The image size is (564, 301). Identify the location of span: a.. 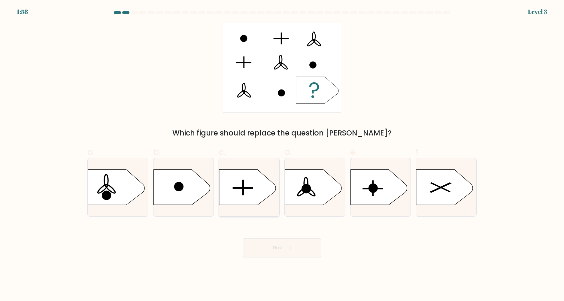
(91, 152).